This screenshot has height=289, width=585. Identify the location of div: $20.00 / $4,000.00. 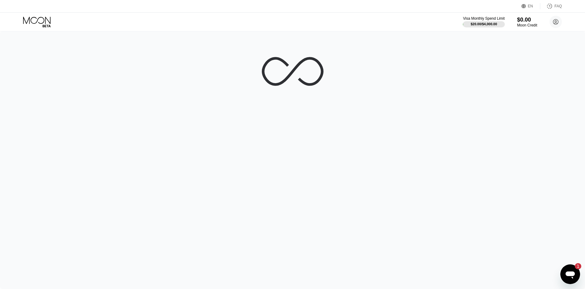
(484, 24).